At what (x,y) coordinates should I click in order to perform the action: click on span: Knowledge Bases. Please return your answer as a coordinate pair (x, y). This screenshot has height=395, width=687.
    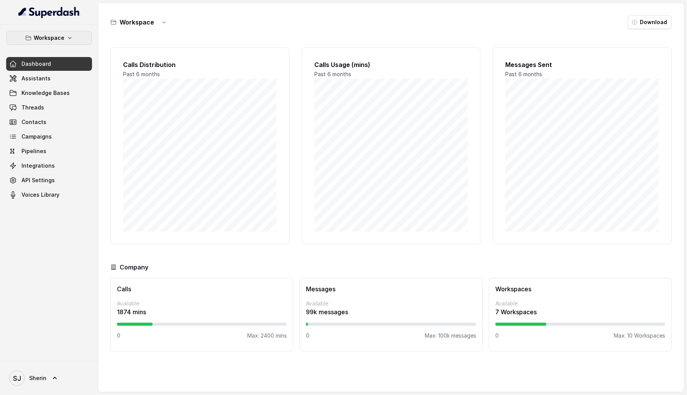
    Looking at the image, I should click on (46, 93).